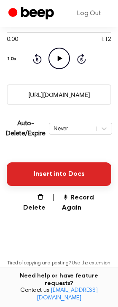 The image size is (118, 307). What do you see at coordinates (32, 13) in the screenshot?
I see `a: Beep` at bounding box center [32, 13].